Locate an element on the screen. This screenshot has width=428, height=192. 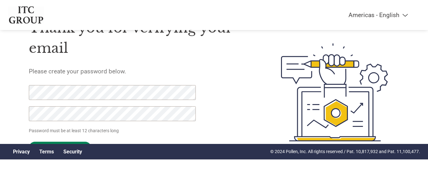
p: Password must be at least 12 characters long is located at coordinates (113, 131).